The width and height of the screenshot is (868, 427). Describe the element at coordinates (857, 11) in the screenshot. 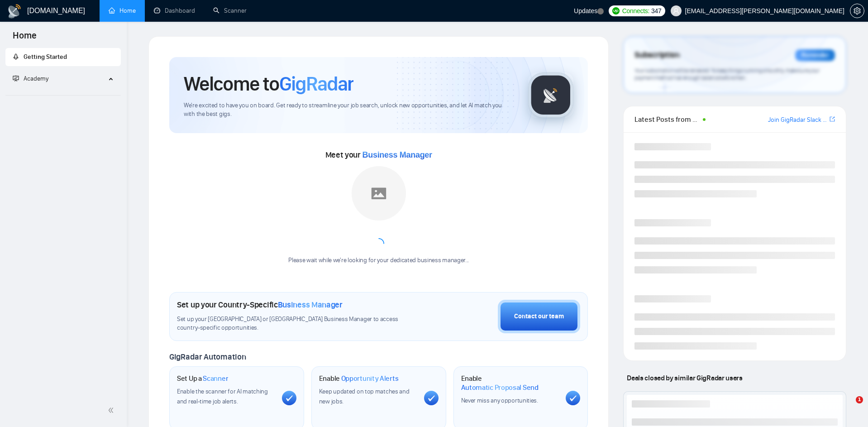

I see `button: setting` at that location.